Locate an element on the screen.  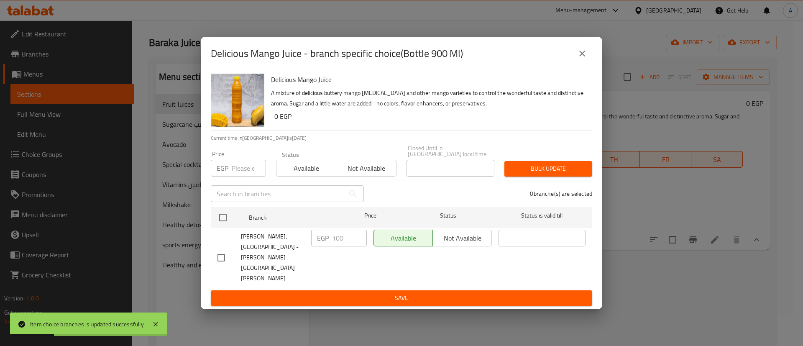
h6: Delicious Mango Juice is located at coordinates (428, 79).